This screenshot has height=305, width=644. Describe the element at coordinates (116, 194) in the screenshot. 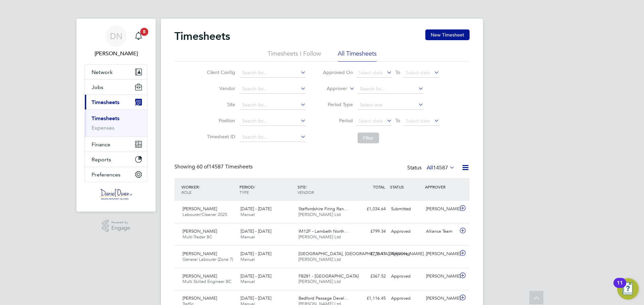

I see `img: danielowen-logo-retina.png` at that location.